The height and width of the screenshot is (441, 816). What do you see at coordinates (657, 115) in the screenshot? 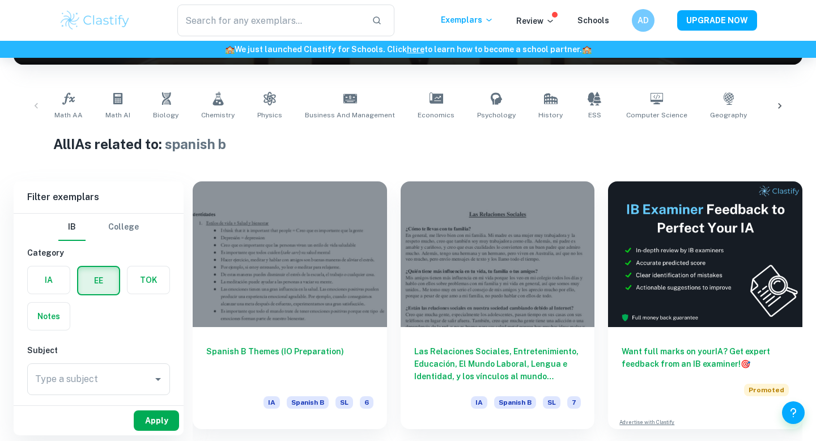
I see `span: Computer Science` at bounding box center [657, 115].